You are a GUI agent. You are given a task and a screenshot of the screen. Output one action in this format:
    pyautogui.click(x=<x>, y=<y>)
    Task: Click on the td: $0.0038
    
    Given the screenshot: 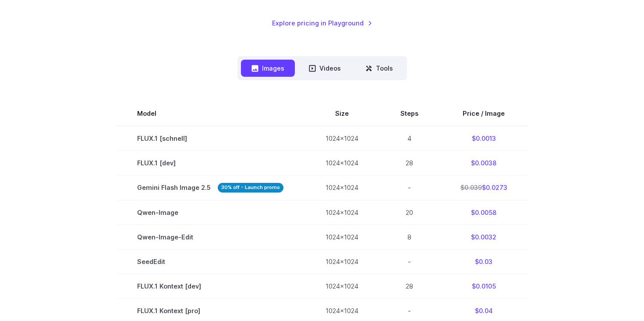 What is the action you would take?
    pyautogui.click(x=484, y=163)
    